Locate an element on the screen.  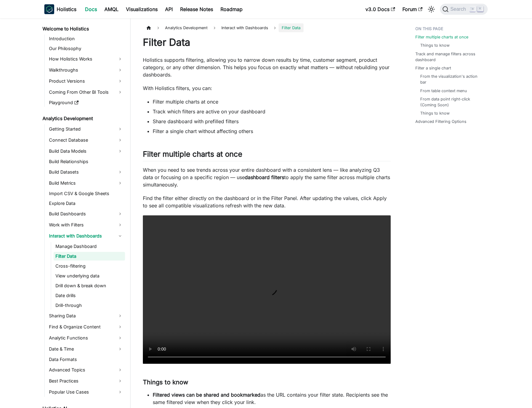
p: Find the filter either directly on the dashboard or in the Filter Panel. After updating the value... is located at coordinates (267, 202).